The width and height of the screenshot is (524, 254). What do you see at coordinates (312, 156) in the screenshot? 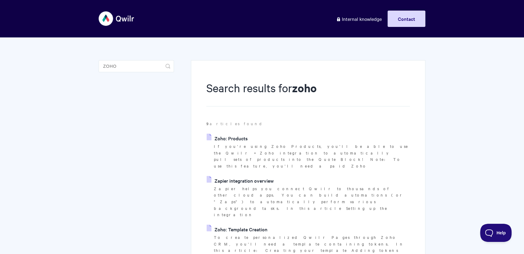
I see `p: If you're using Zoho Products, you'll be able to use the Qwilr + Zoho integration to automaticall...` at bounding box center [312, 156].